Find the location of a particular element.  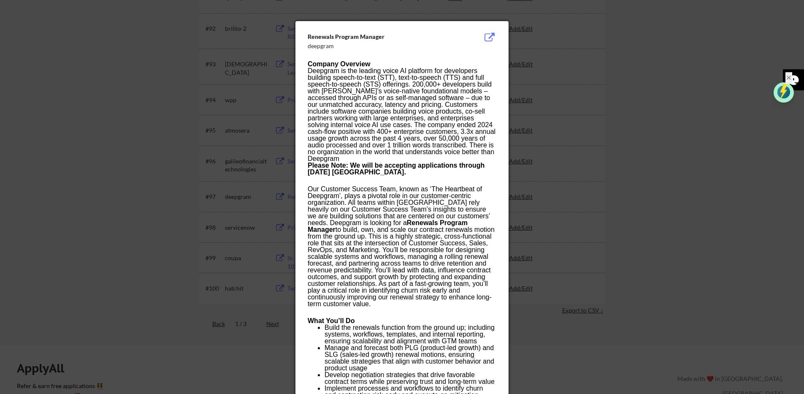

p: Deepgram is the leading voice AI platform for developers building speech-to-text (STT), text-to-s... is located at coordinates (402, 115).